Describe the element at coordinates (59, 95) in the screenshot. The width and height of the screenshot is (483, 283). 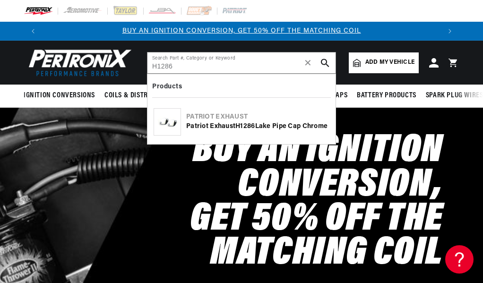
I see `span: Ignition Conversions` at that location.